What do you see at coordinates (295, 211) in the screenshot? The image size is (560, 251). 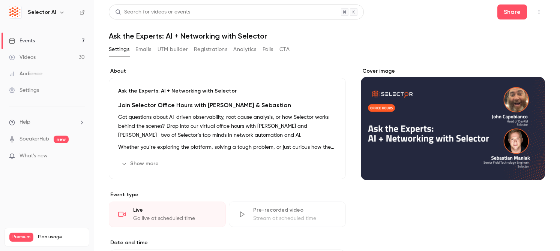 I see `div: Pre-recorded video` at bounding box center [295, 211].